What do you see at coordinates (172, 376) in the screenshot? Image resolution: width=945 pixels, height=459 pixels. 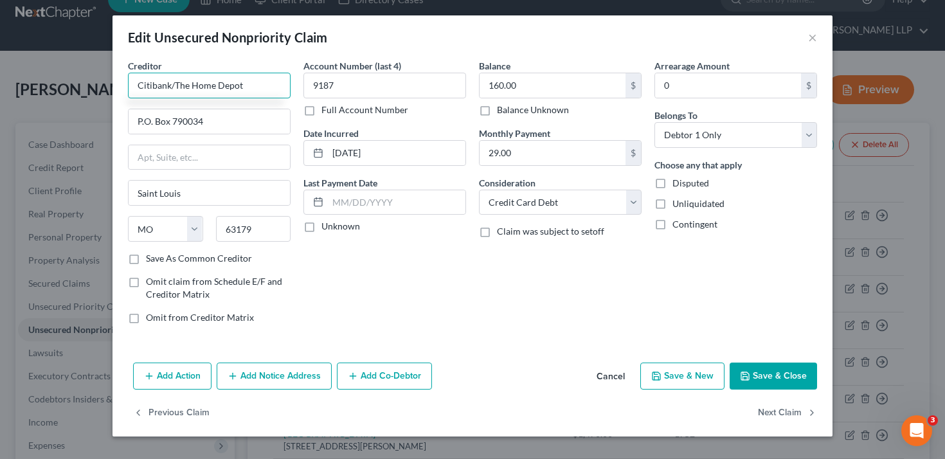 I see `button: Add Action` at bounding box center [172, 376].